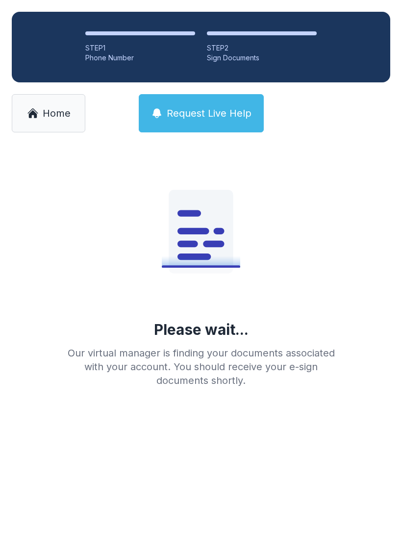 Image resolution: width=402 pixels, height=557 pixels. Describe the element at coordinates (140, 58) in the screenshot. I see `div: Phone Number` at that location.